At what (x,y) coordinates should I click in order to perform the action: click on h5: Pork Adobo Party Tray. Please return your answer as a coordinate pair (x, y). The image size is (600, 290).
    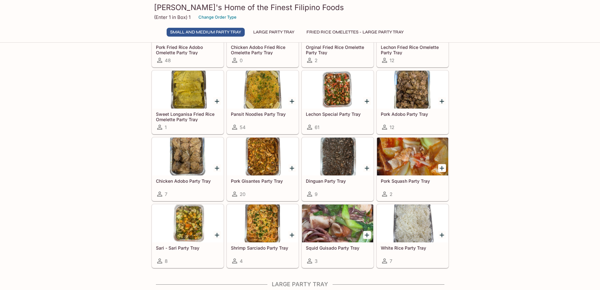
    Looking at the image, I should click on (413, 114).